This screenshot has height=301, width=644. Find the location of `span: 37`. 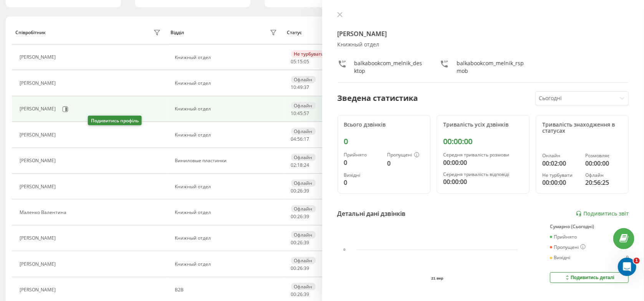

span: 37 is located at coordinates (307, 87).